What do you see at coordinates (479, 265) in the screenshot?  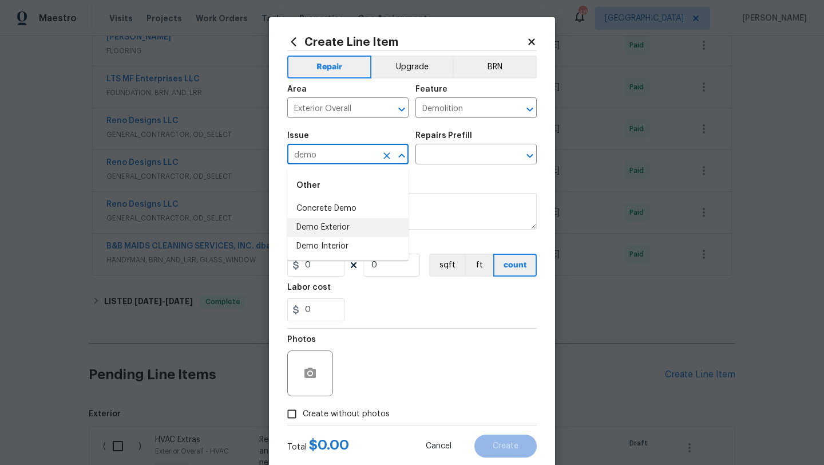 I see `button: ft` at bounding box center [479, 265].